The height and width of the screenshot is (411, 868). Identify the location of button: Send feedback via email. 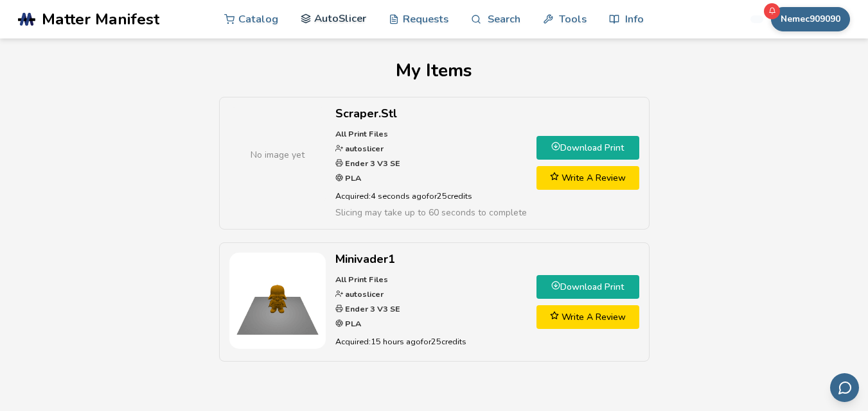
(844, 388).